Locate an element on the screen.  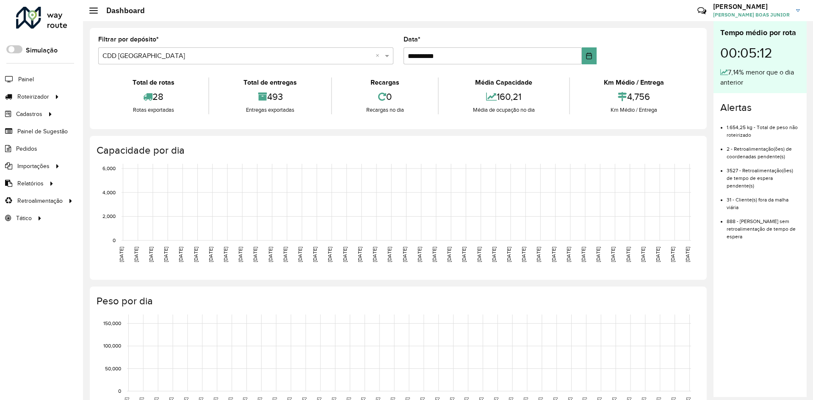
div: Total de entregas is located at coordinates (270, 83).